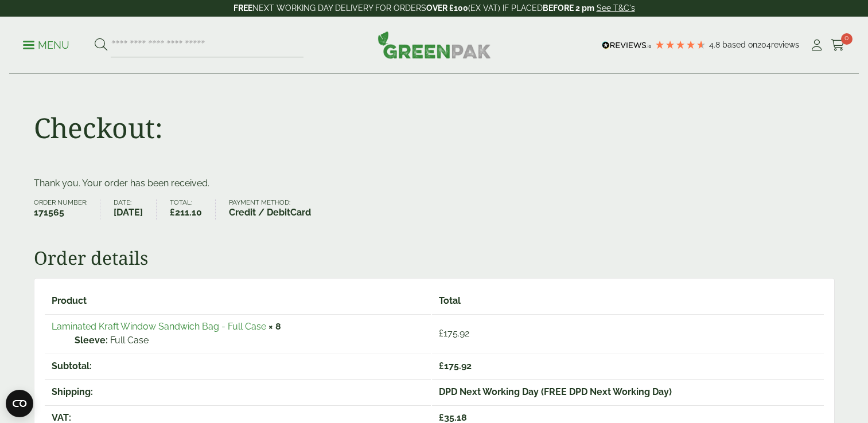 The width and height of the screenshot is (868, 423). Describe the element at coordinates (847, 39) in the screenshot. I see `span: 0` at that location.